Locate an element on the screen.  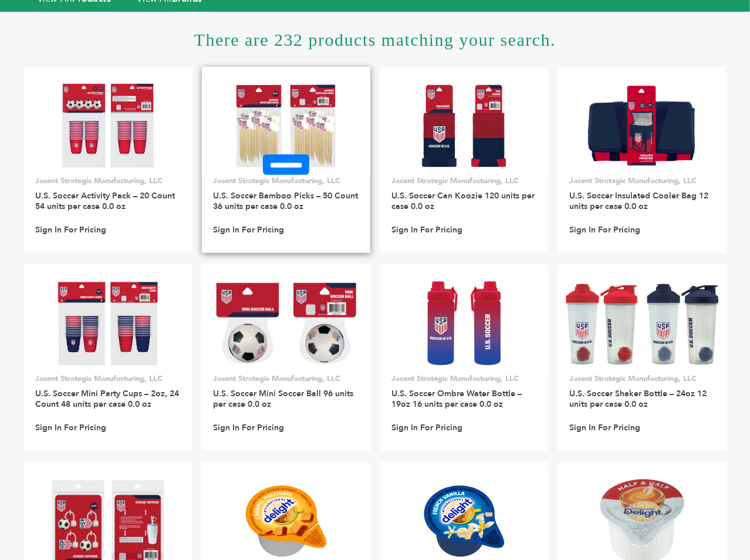
a: U.S. Soccer Mini Soccer Ball 96 units per case 0.0 oz is located at coordinates (284, 398).